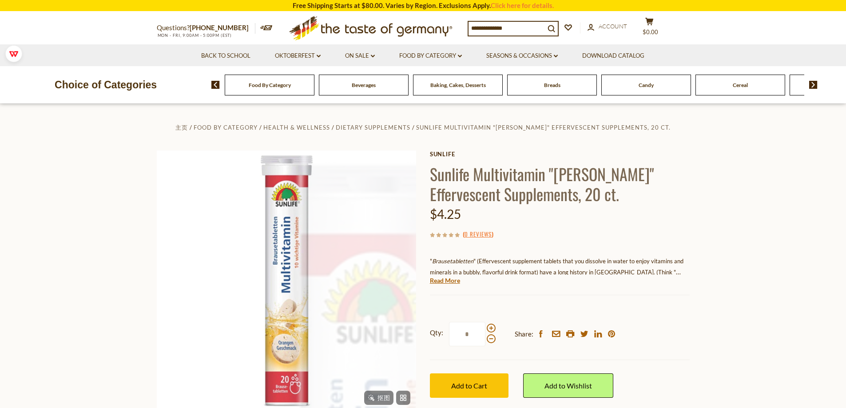 The width and height of the screenshot is (846, 408). What do you see at coordinates (522, 5) in the screenshot?
I see `a: Click here for details.` at bounding box center [522, 5].